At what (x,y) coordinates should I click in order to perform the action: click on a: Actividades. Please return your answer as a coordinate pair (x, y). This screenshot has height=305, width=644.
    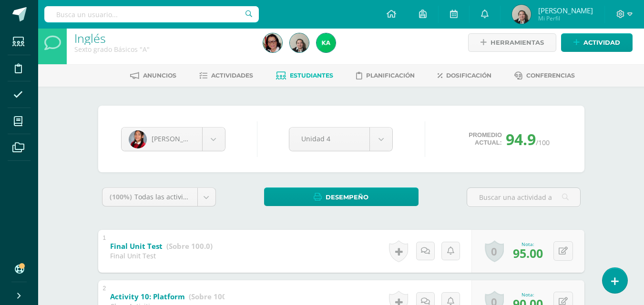
    Looking at the image, I should click on (226, 76).